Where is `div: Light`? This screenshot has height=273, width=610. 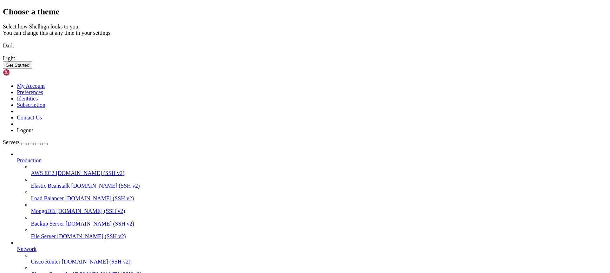
div: Light is located at coordinates (305, 58).